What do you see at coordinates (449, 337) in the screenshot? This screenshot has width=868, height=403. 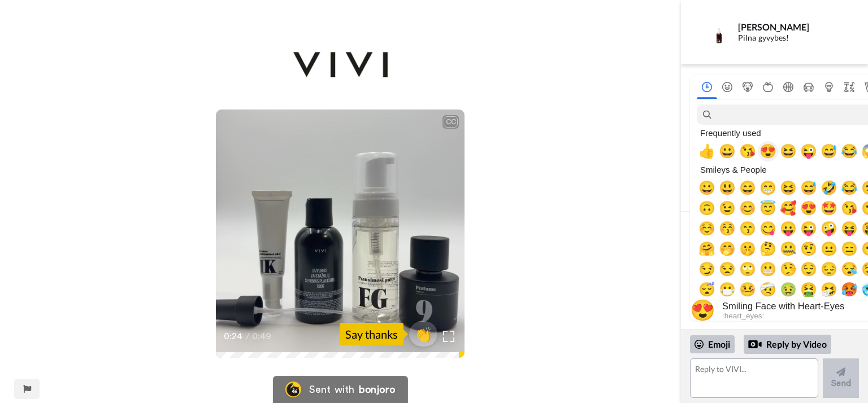 I see `img: Full screen` at bounding box center [449, 337].